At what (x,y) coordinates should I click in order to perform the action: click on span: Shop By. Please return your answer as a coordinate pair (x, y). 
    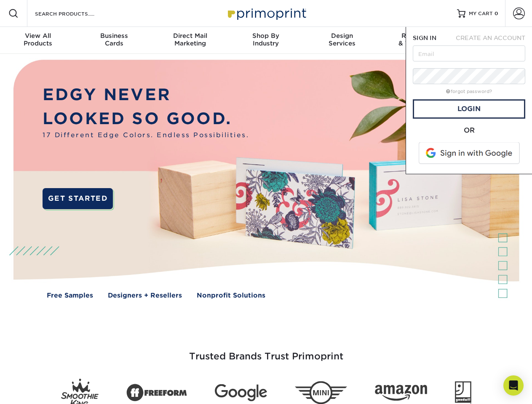
    Looking at the image, I should click on (266, 36).